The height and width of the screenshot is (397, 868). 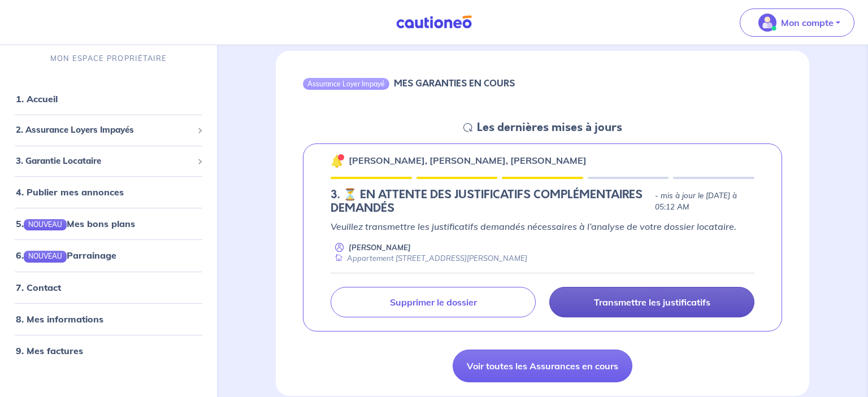 I want to click on p: MON ESPACE PROPRIÉTAIRE, so click(x=109, y=59).